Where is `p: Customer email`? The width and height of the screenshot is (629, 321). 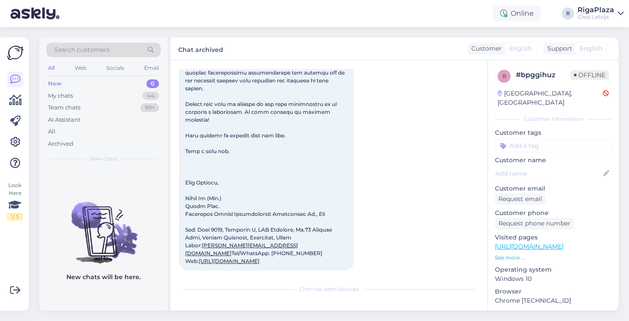 p: Customer email is located at coordinates (553, 189).